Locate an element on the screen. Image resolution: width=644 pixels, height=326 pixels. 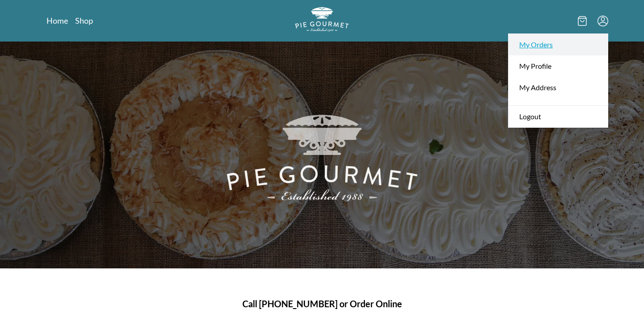
img: logo is located at coordinates (322, 19).